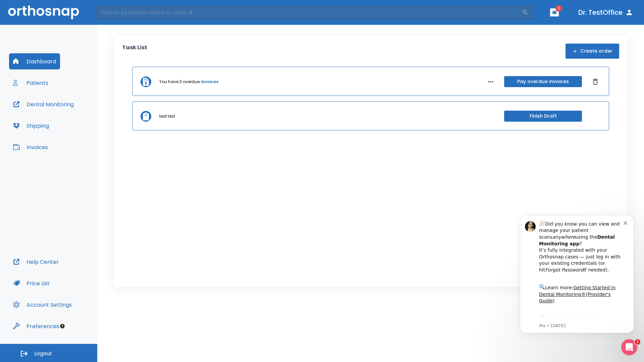  I want to click on div: Did you know you can view and manage your patient scans using the ? It’s fully integrated with yo..., so click(71, 43).